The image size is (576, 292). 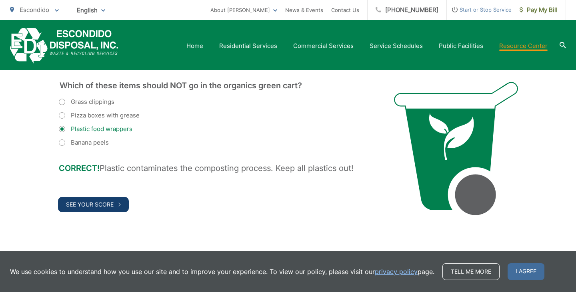 What do you see at coordinates (195, 46) in the screenshot?
I see `a: Home` at bounding box center [195, 46].